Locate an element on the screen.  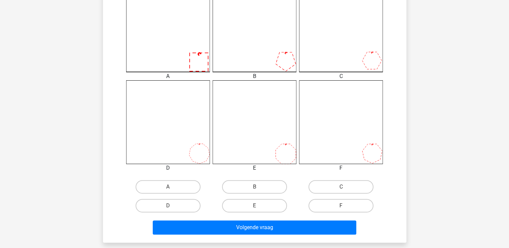
label: C is located at coordinates (341, 187).